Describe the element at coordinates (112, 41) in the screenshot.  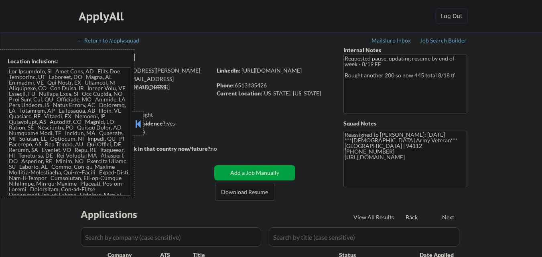
I see `a: ← Return to /applysquad` at that location.